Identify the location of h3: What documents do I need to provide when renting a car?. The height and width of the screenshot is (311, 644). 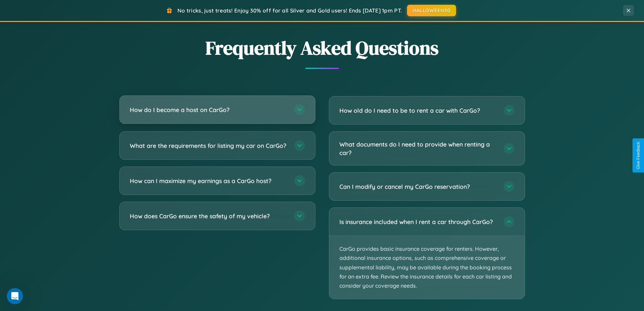
(418, 148).